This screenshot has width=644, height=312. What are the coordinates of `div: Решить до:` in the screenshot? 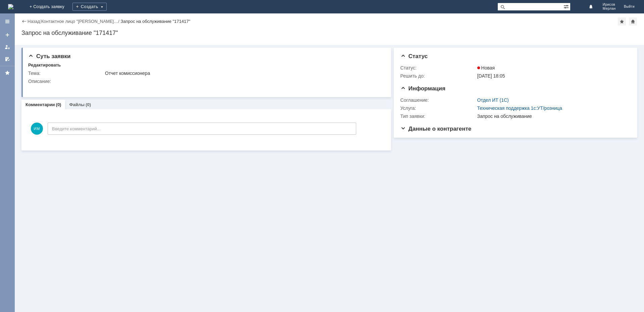 It's located at (438, 76).